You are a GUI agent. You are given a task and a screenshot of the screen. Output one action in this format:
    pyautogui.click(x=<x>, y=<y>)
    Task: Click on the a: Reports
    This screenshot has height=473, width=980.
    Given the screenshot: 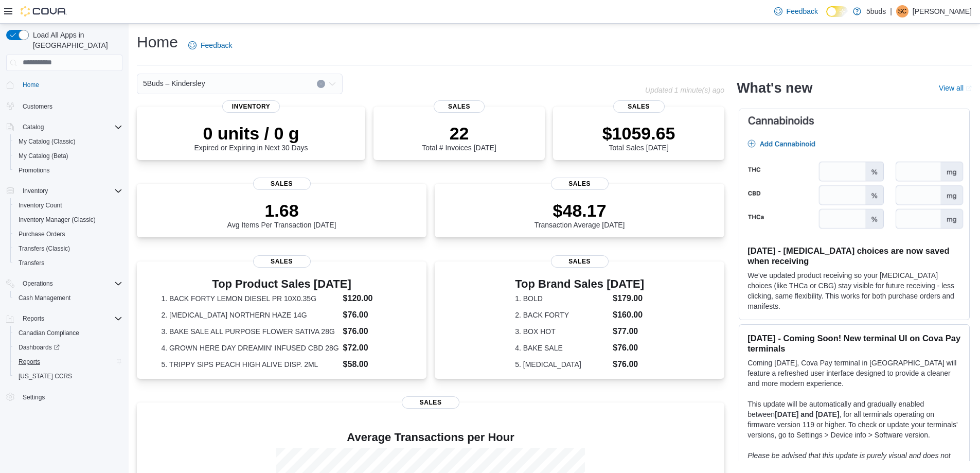 What is the action you would take?
    pyautogui.click(x=29, y=362)
    